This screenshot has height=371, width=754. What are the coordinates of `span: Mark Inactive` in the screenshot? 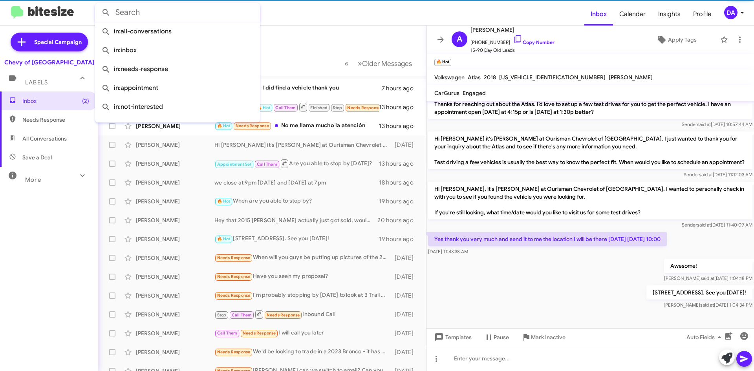 It's located at (548, 337).